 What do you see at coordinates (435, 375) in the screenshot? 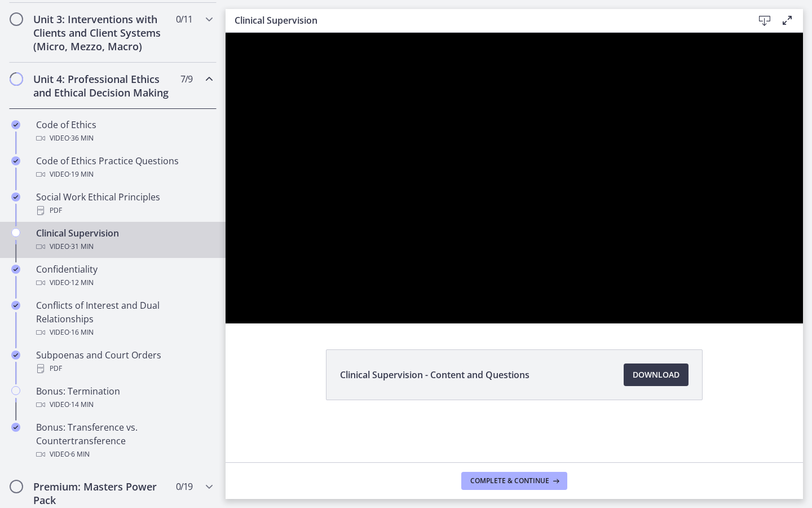
I see `span: Clinical Supervision - Content and Questions` at bounding box center [435, 375].